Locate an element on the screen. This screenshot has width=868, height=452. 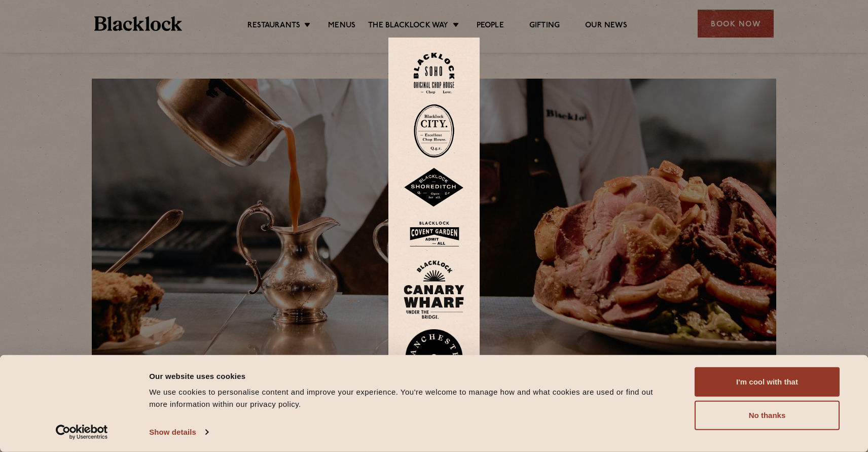
button: I'm cool with that is located at coordinates (767, 382).